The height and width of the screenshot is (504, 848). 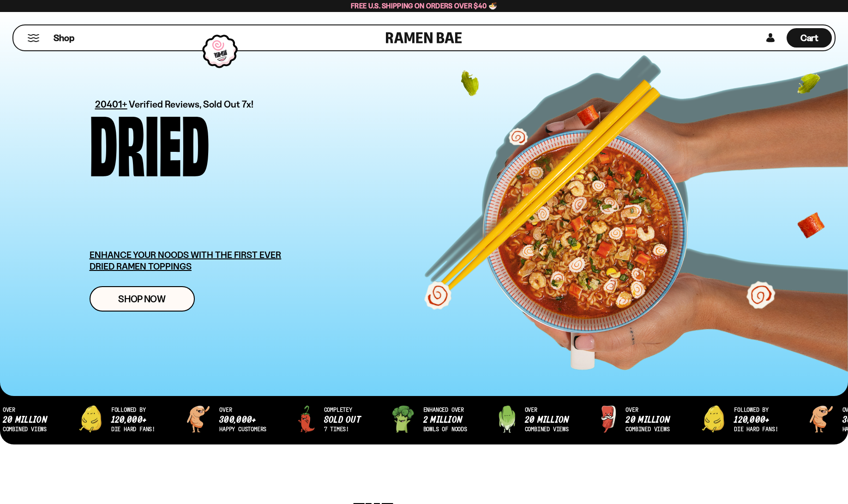 What do you see at coordinates (142, 298) in the screenshot?
I see `span: Shop Now` at bounding box center [142, 298].